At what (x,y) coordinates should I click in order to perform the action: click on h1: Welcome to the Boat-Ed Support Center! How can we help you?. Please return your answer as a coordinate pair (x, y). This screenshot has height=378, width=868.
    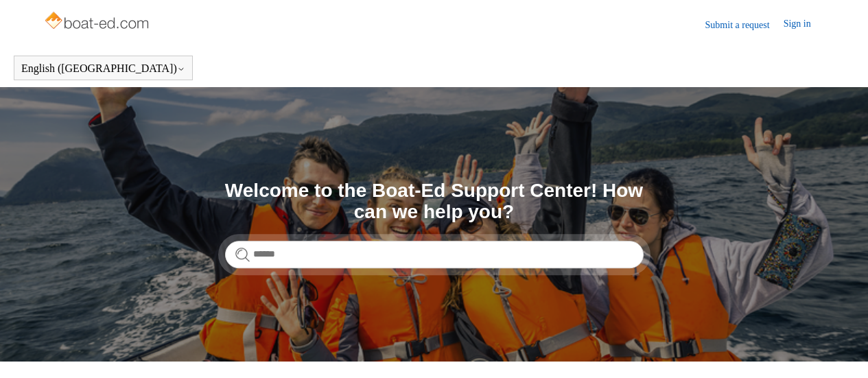
    Looking at the image, I should click on (434, 202).